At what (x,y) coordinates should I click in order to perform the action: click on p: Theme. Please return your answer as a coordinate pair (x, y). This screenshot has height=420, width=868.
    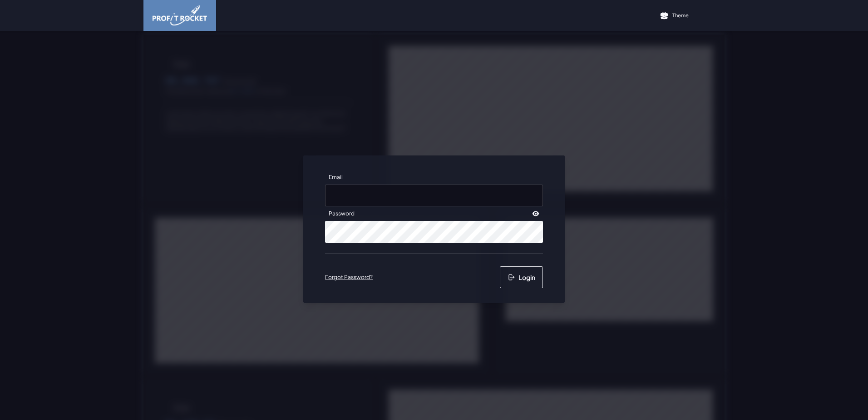
    Looking at the image, I should click on (680, 15).